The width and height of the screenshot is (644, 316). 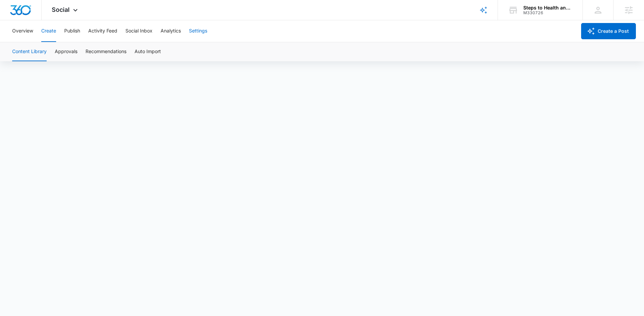 I want to click on button: Social Inbox, so click(x=139, y=31).